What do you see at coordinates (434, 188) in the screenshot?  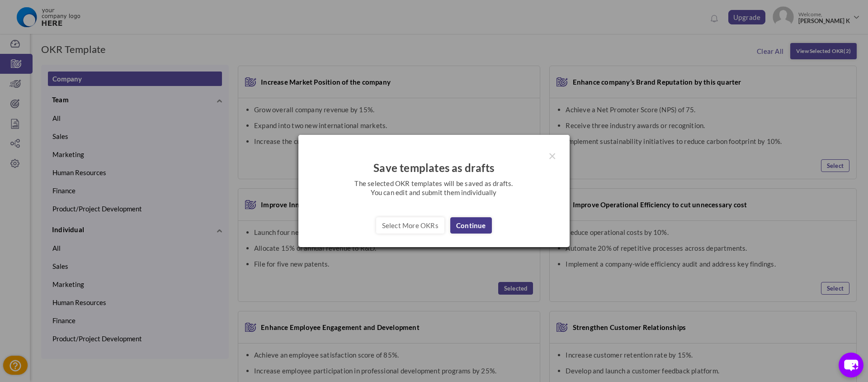 I see `p: The selected OKR templates will be saved as drafts. You can edit and submit them individually` at bounding box center [434, 188].